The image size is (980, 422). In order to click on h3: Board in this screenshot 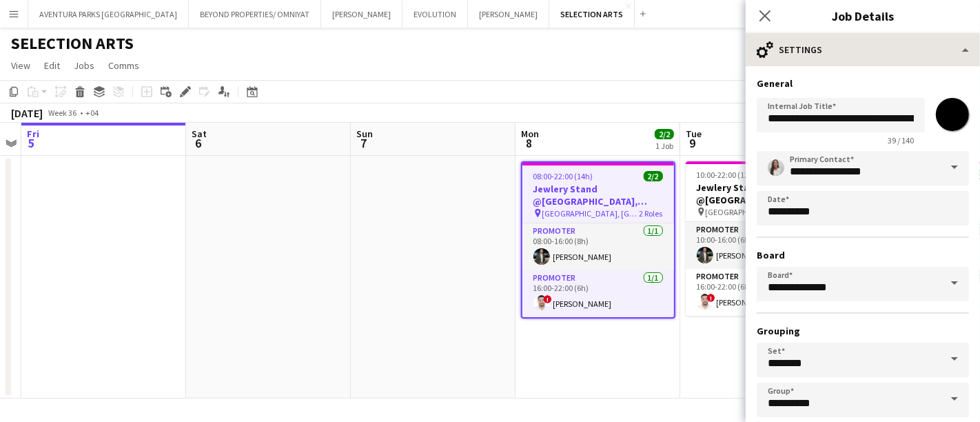, I will do `click(863, 255)`.